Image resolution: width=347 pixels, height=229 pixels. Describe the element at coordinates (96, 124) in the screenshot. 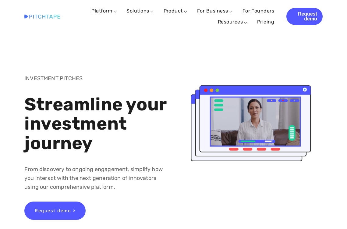

I see `h1: Streamline your investment journey` at that location.